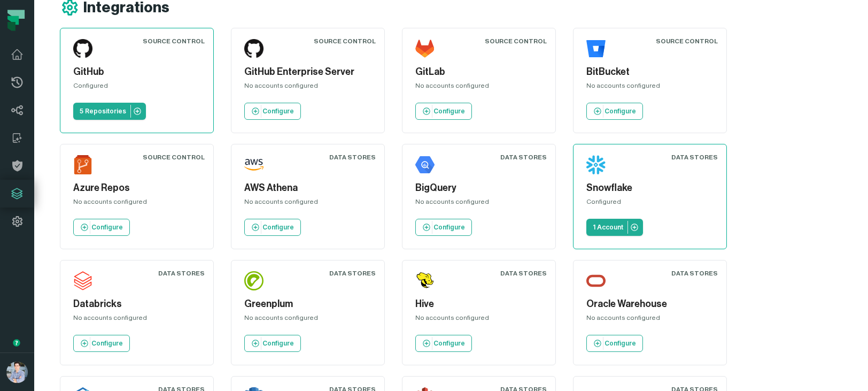  I want to click on h5: GitLab, so click(479, 72).